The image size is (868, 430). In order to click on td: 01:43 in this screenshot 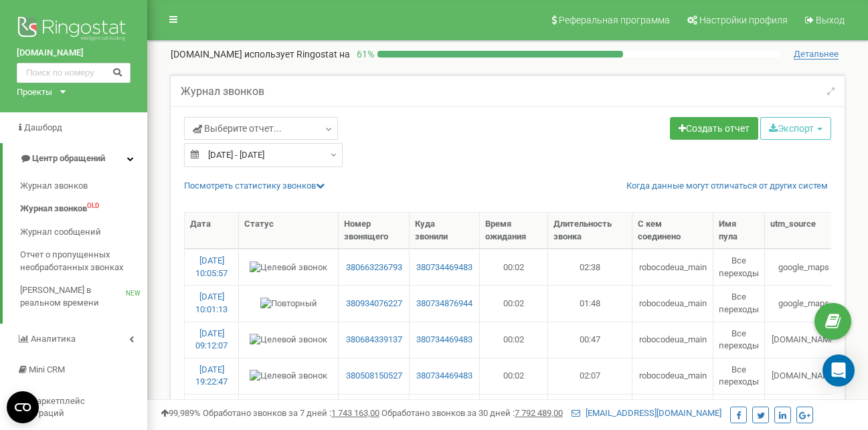, I will do `click(590, 412)`.